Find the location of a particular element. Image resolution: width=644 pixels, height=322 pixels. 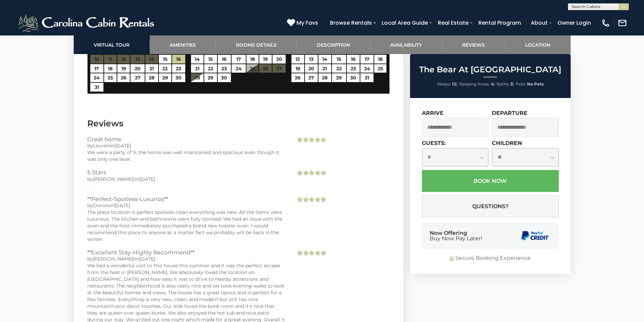

strong: 12 is located at coordinates (454, 83).